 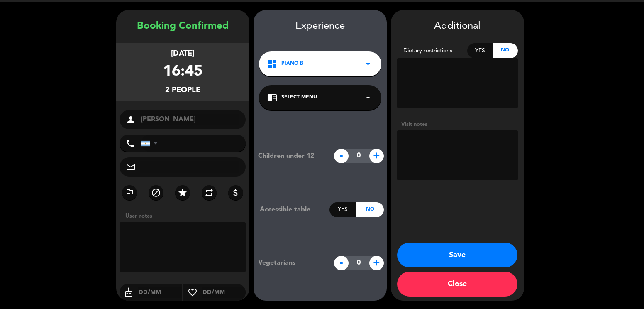 I want to click on i: outlined_flag, so click(x=130, y=193).